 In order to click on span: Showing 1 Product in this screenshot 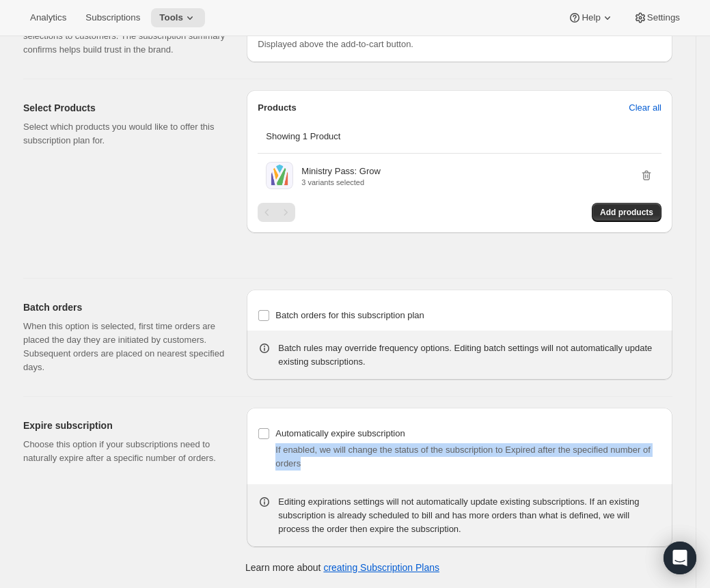, I will do `click(303, 136)`.